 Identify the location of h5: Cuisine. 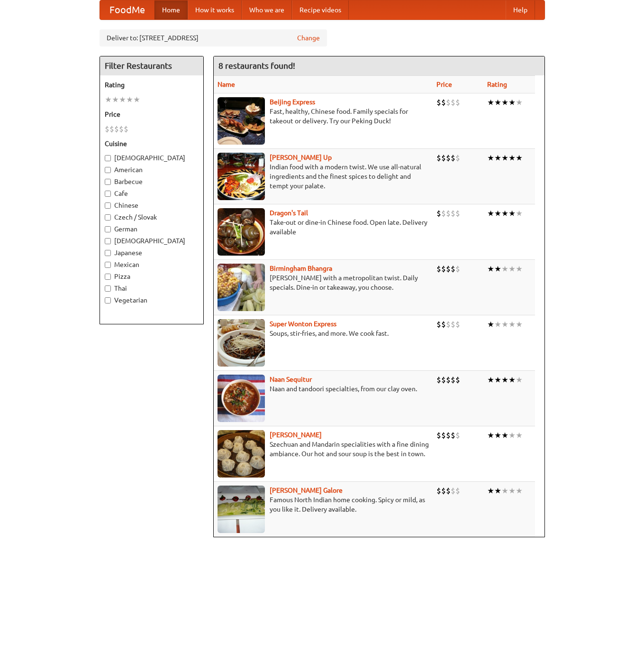
(152, 143).